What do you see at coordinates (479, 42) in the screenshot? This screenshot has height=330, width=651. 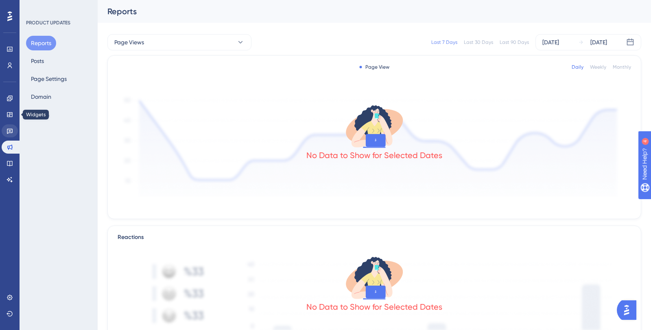 I see `div: Last 30 Days` at bounding box center [479, 42].